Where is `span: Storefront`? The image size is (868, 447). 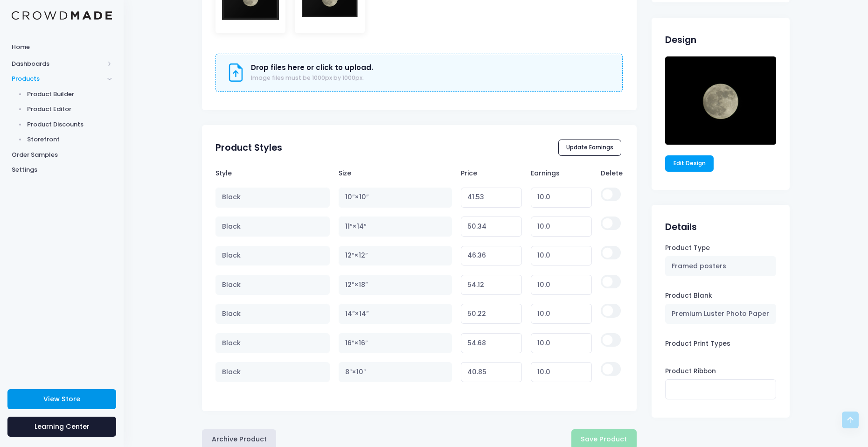
span: Storefront is located at coordinates (70, 140).